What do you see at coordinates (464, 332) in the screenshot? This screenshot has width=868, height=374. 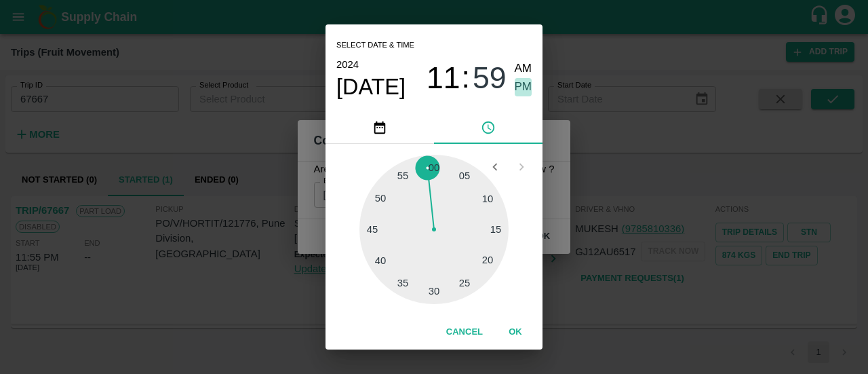 I see `button: Cancel` at bounding box center [464, 332].